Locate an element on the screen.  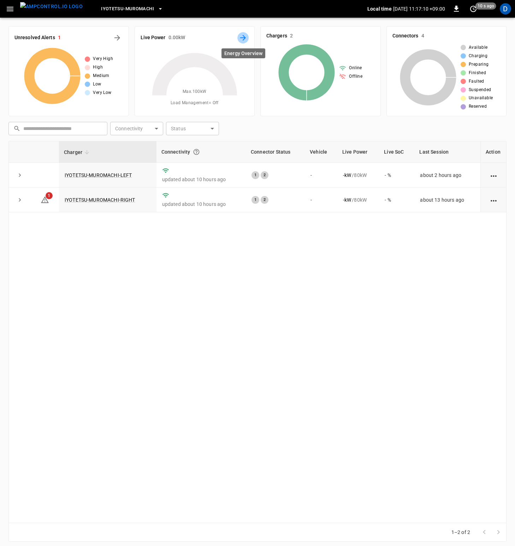
span: Very High is located at coordinates (103, 59).